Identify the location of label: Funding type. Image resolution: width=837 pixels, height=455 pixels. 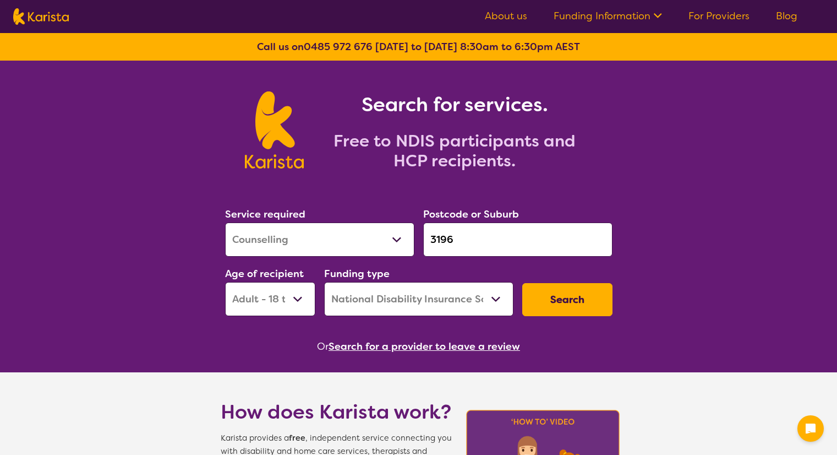
(357, 274).